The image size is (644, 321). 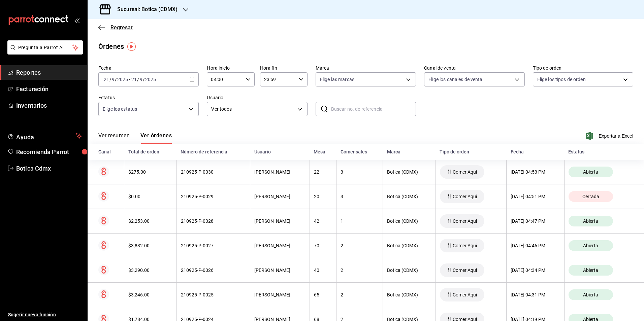 What do you see at coordinates (213, 197) in the screenshot?
I see `div: 210925-P-0029` at bounding box center [213, 197].